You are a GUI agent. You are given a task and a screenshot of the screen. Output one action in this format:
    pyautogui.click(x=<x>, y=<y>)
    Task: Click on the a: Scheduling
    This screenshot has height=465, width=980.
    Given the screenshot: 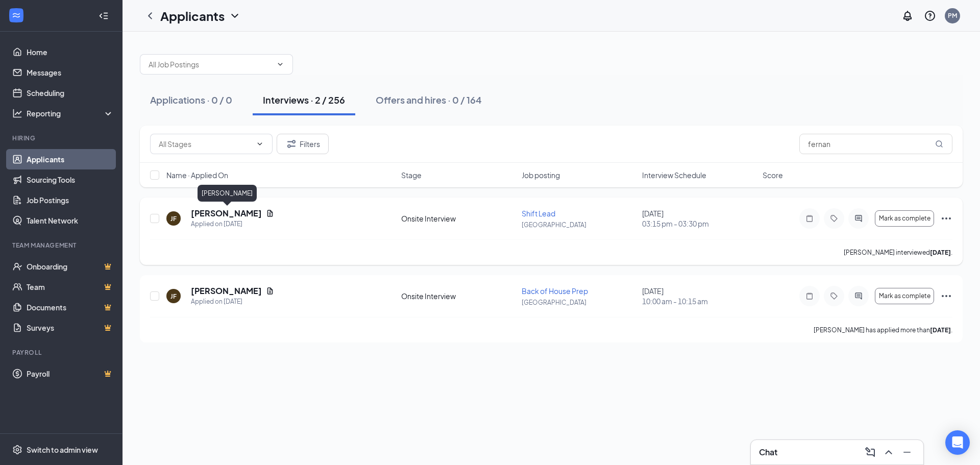 What is the action you would take?
    pyautogui.click(x=70, y=93)
    